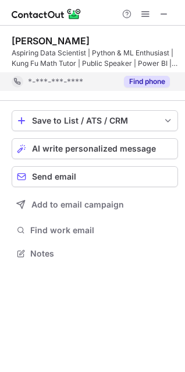  What do you see at coordinates (54, 177) in the screenshot?
I see `span: Send email` at bounding box center [54, 177].